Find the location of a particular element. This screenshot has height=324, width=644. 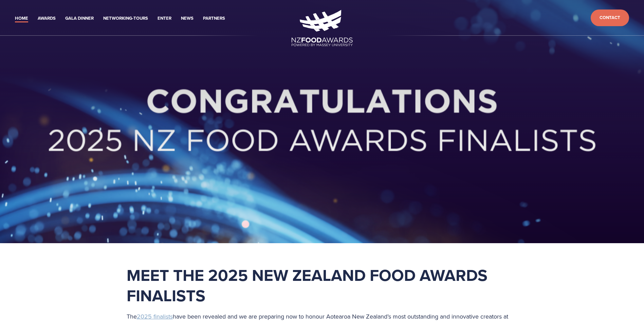

a: Partners is located at coordinates (214, 18).